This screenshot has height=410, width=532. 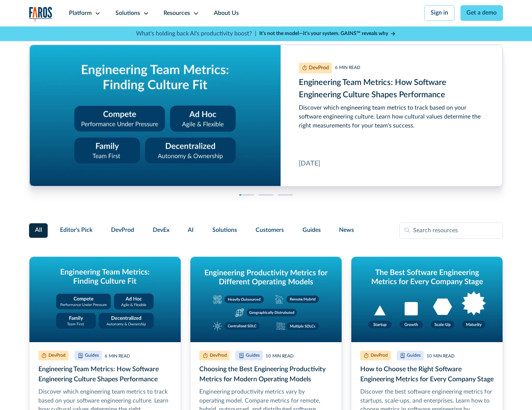 What do you see at coordinates (80, 13) in the screenshot?
I see `div: Platform` at bounding box center [80, 13].